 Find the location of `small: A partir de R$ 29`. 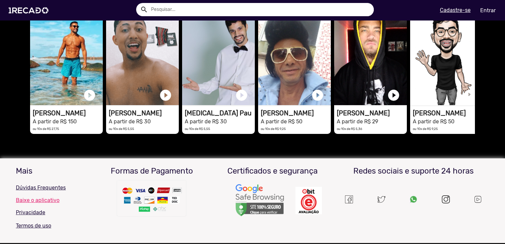

small: A partir de R$ 29 is located at coordinates (357, 121).